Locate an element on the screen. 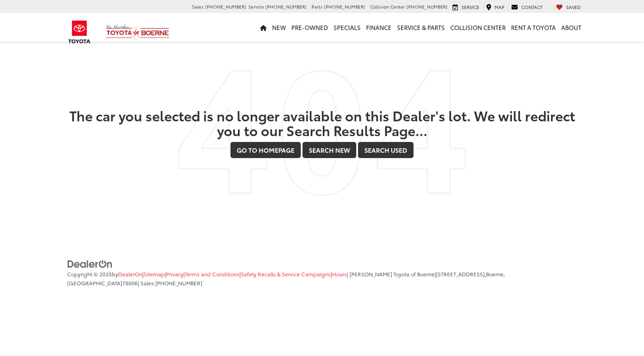  img: DealerOn is located at coordinates (90, 264).